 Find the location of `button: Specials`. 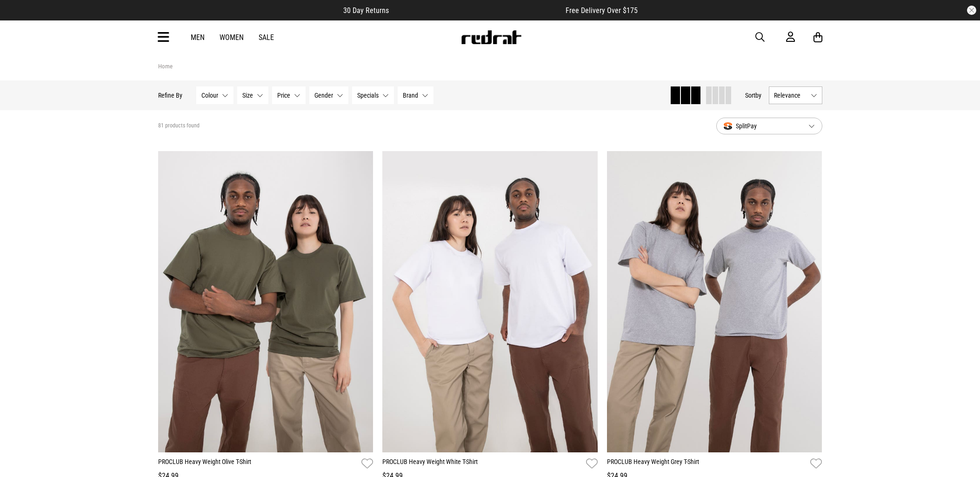

button: Specials is located at coordinates (373, 95).